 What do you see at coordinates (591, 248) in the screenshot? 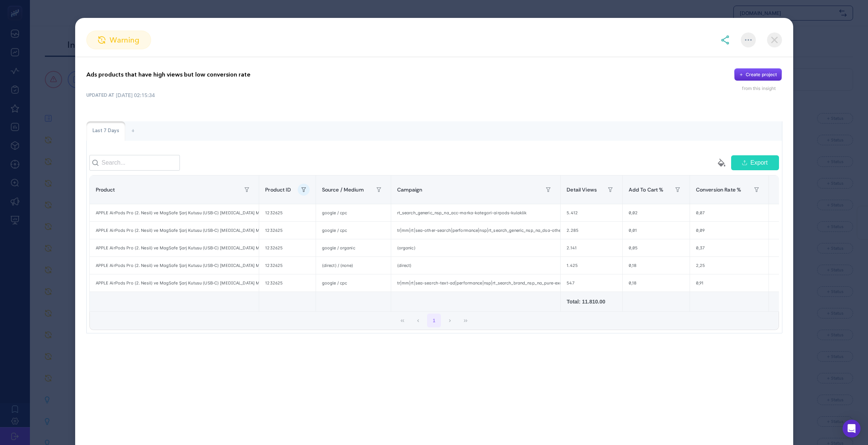
I see `div: 2.141` at bounding box center [591, 248].